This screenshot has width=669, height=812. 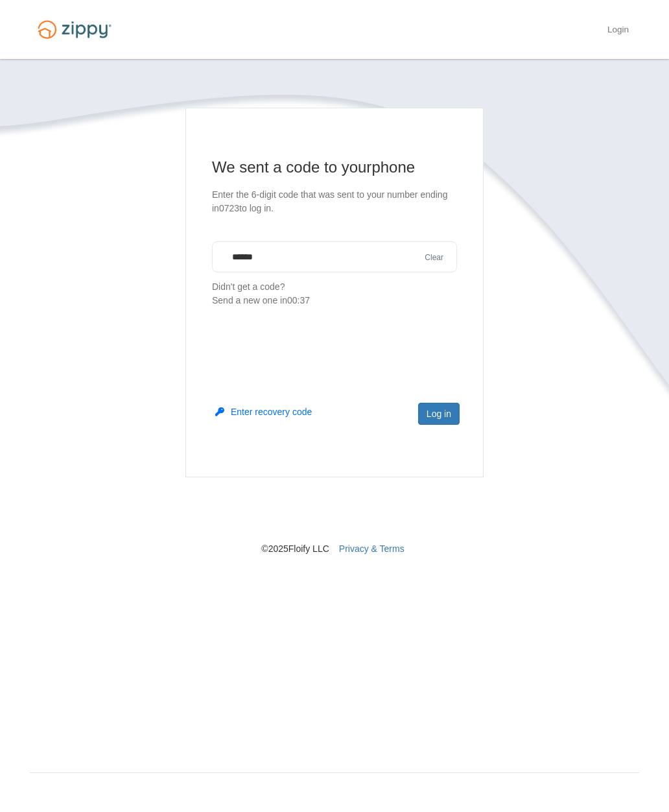 I want to click on a: Privacy & Terms, so click(x=372, y=549).